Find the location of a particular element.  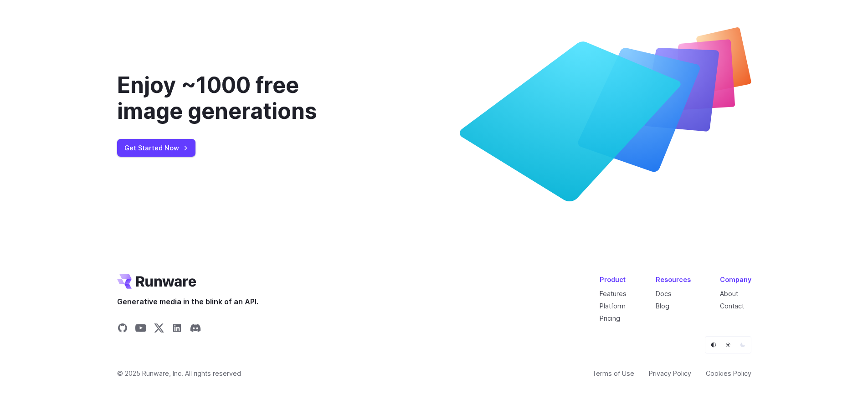

a: Features is located at coordinates (613, 293).